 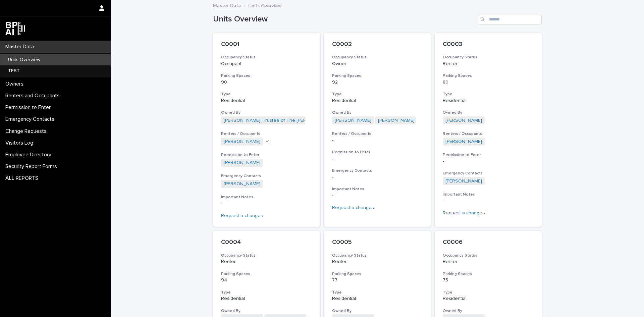 I want to click on p: Master Data, so click(x=21, y=46).